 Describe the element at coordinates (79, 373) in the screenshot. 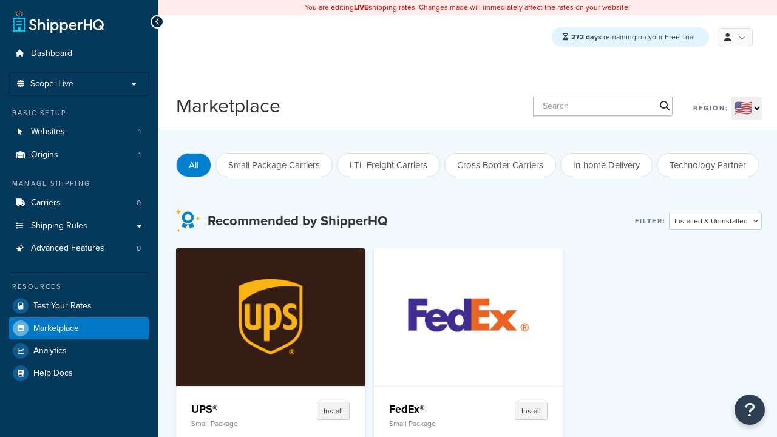

I see `li: Help Docs` at that location.